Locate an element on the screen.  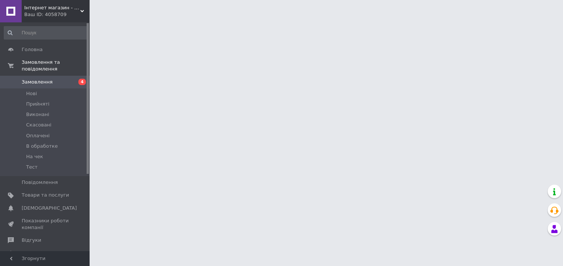
span: Показники роботи компанії is located at coordinates (45, 224).